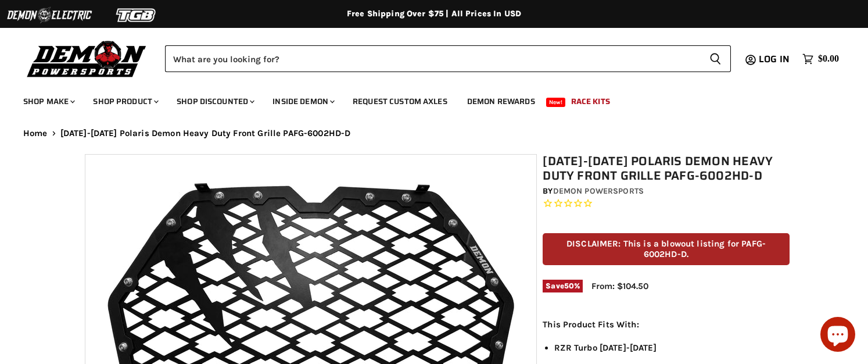 The image size is (868, 364). Describe the element at coordinates (666, 203) in the screenshot. I see `span: Rated 0.0 out of 5 stars 0 reviews` at that location.